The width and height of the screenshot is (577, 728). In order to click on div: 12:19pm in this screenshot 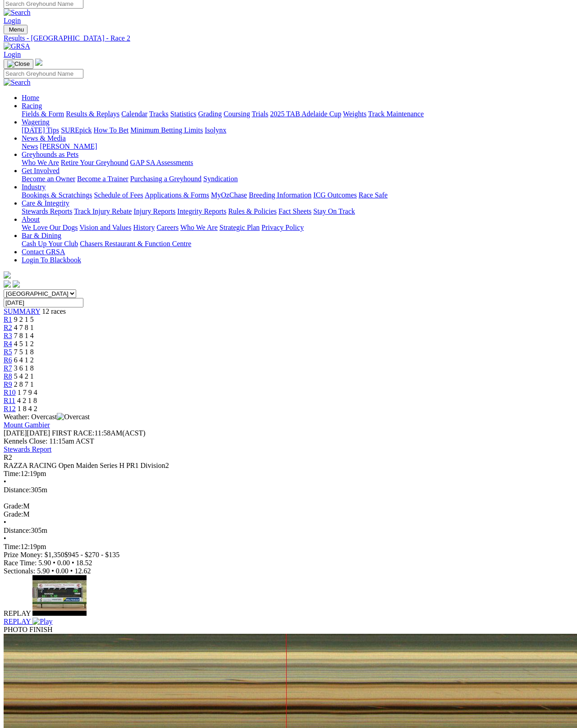, I will do `click(288, 547)`.